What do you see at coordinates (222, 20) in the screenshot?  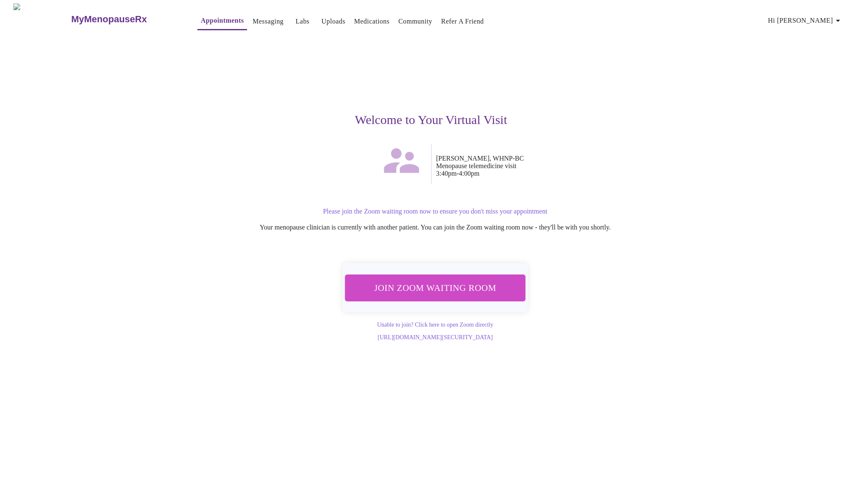 I see `a: Appointments` at bounding box center [222, 20].